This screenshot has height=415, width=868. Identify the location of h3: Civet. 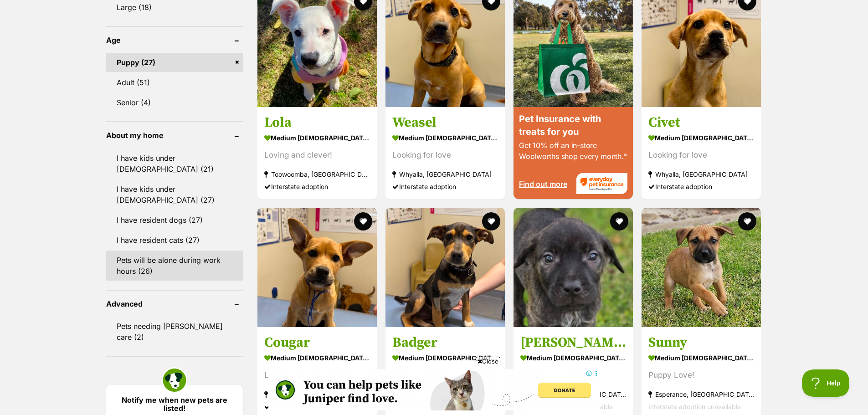
(702, 122).